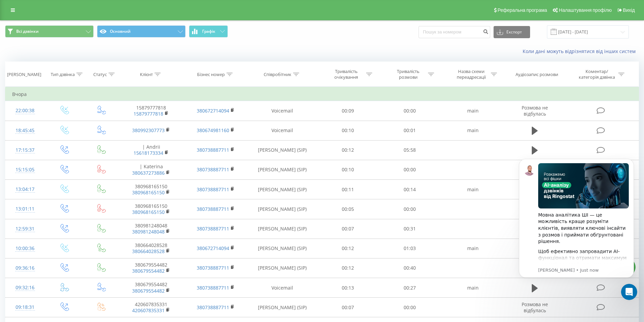  What do you see at coordinates (25, 268) in the screenshot?
I see `div: 09:36:16` at bounding box center [25, 268].